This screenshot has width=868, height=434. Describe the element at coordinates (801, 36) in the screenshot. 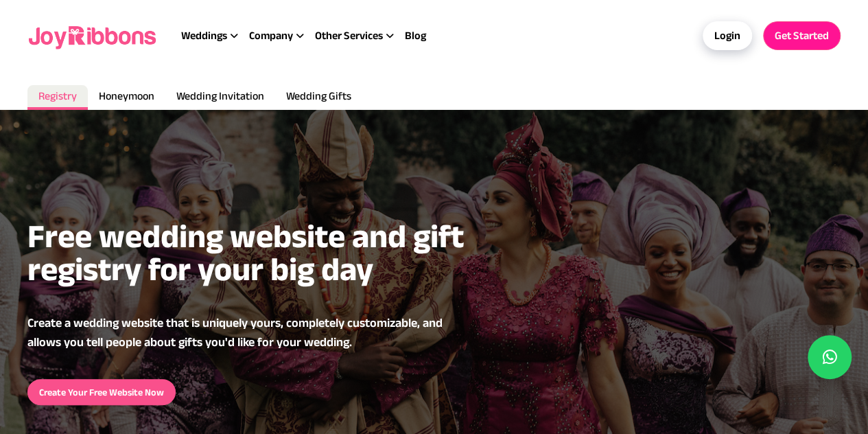

I see `a: Get Started` at that location.